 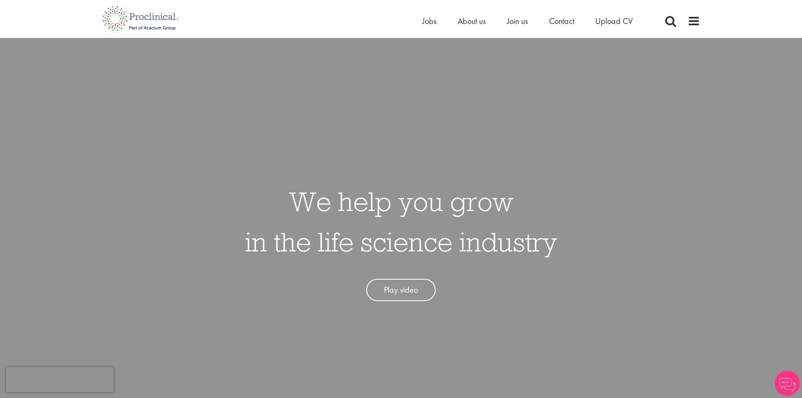 I want to click on h1: We help you grow in the life science industry, so click(x=401, y=221).